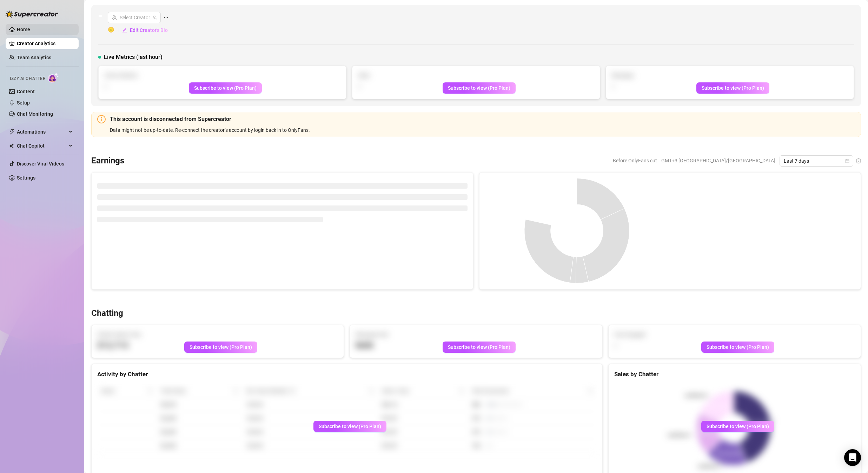  What do you see at coordinates (847, 161) in the screenshot?
I see `span: calendar` at bounding box center [847, 161].